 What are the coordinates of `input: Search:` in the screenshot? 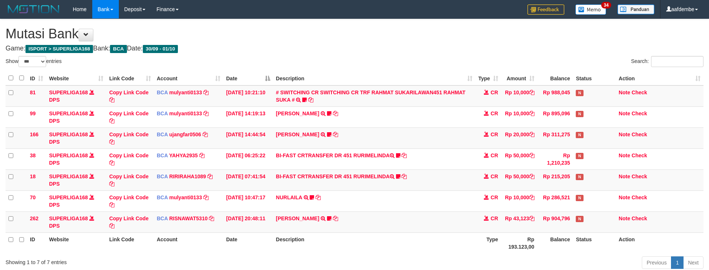 It's located at (677, 62).